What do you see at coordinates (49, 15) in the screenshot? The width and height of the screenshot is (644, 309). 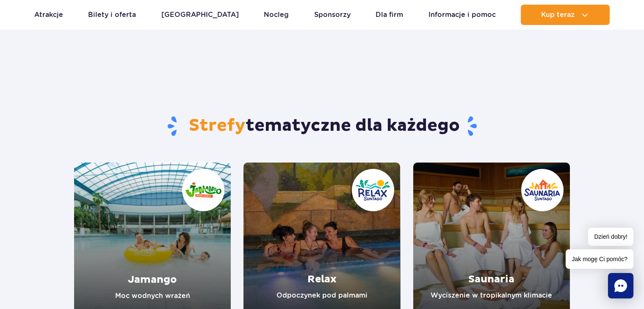 I see `a: Atrakcje` at bounding box center [49, 15].